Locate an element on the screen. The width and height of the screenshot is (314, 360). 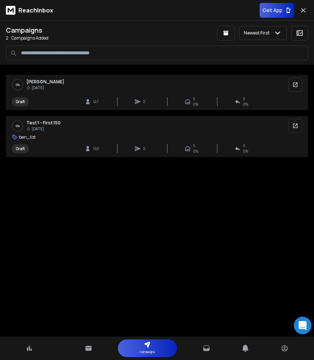
p: Campaigns is located at coordinates (147, 352).